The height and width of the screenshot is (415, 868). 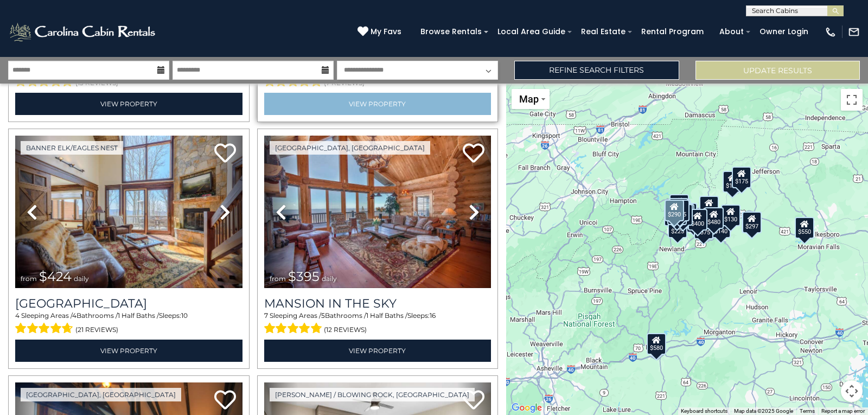 What do you see at coordinates (378, 212) in the screenshot?
I see `img: thumbnail_163263808.jpeg` at bounding box center [378, 212].